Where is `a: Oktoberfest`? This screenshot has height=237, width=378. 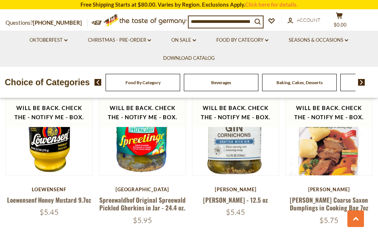
a: Oktoberfest is located at coordinates (48, 40).